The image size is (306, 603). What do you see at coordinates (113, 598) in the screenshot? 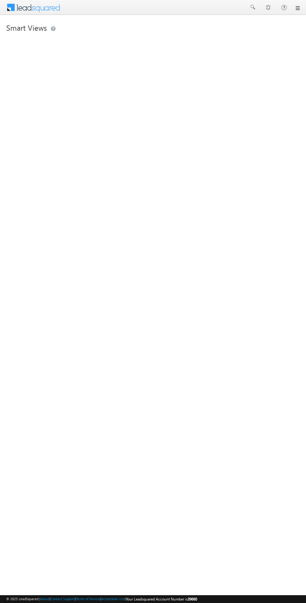
I see `a: Acceptable Use` at bounding box center [113, 598].